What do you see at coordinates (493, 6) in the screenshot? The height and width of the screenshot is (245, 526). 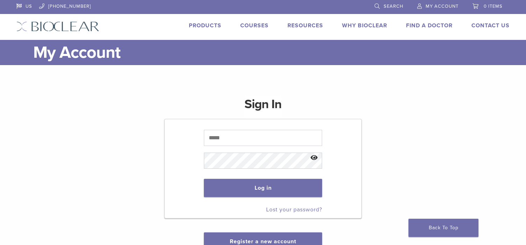 I see `span: 0 items` at bounding box center [493, 6].